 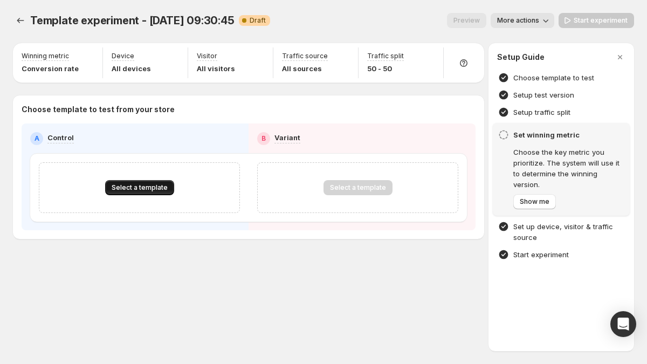 I want to click on p: Variant, so click(x=287, y=137).